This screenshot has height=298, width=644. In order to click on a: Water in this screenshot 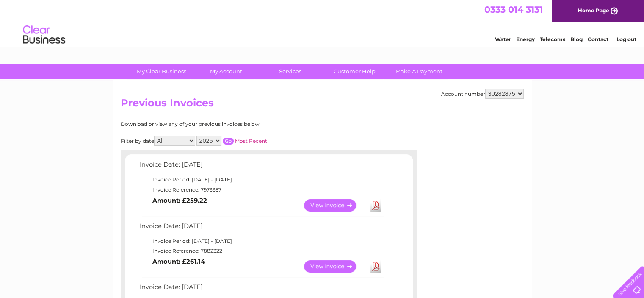, I will do `click(503, 39)`.